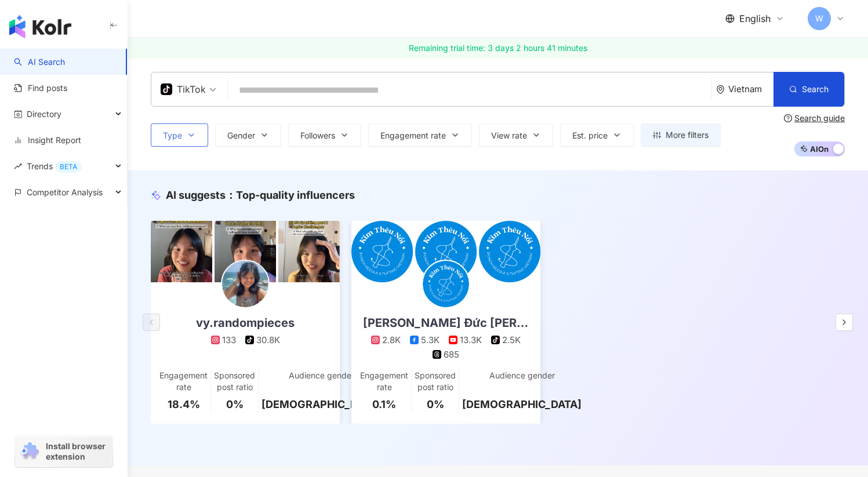 The width and height of the screenshot is (868, 477). Describe the element at coordinates (39, 62) in the screenshot. I see `a: searchAI Search` at that location.